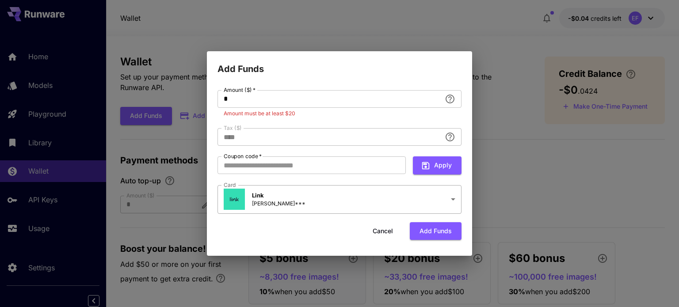  I want to click on p: Amount must be at least $20, so click(339, 114).